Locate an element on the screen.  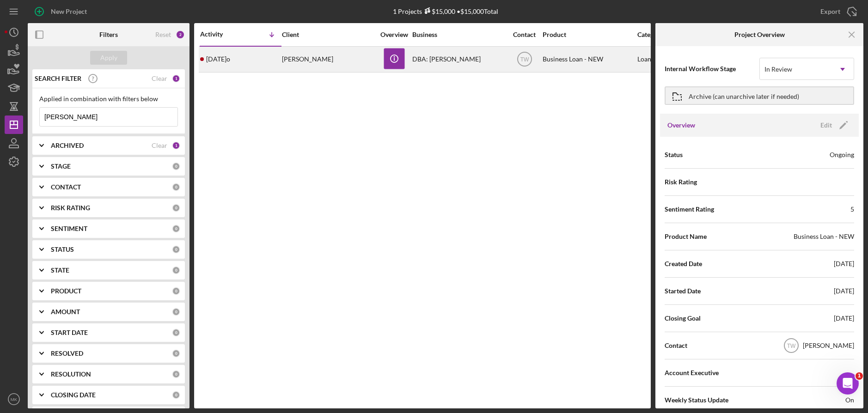
b: STATE is located at coordinates (60, 270).